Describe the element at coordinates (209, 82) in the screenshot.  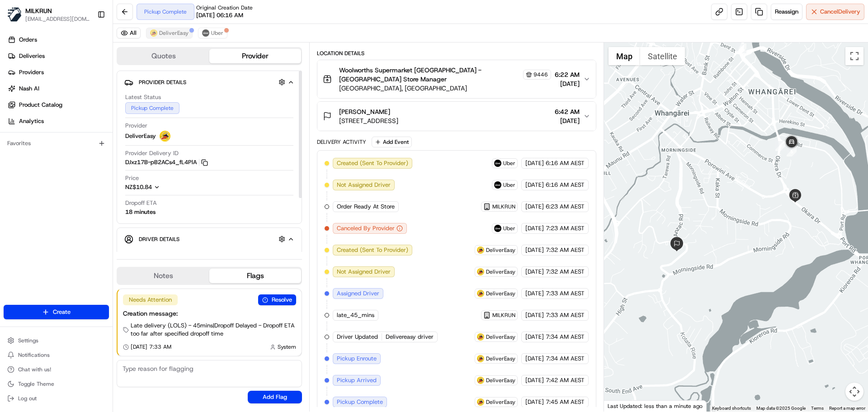
I see `button: Provider Details` at that location.